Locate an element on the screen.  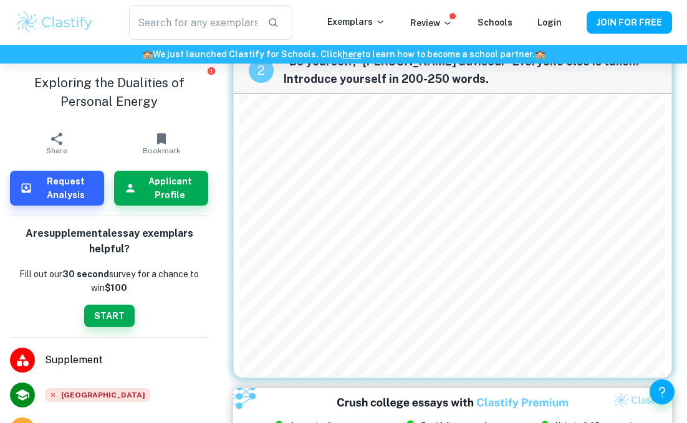
button: Share is located at coordinates (57, 143).